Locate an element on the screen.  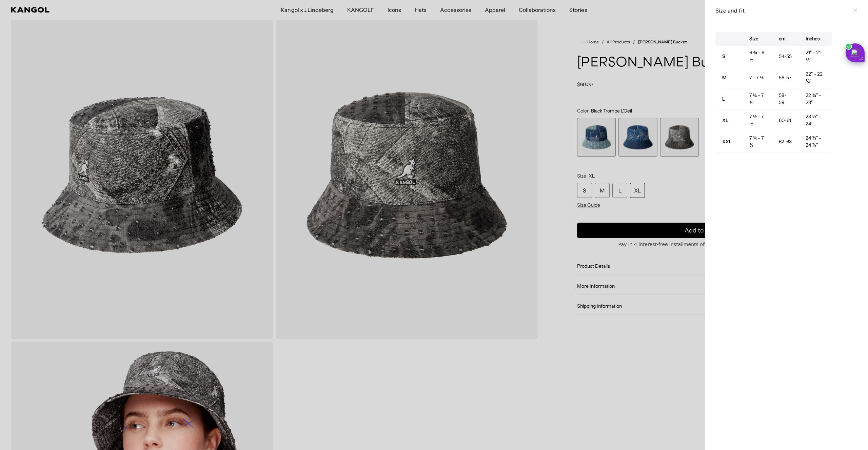
h3: Size and fit is located at coordinates (782, 10).